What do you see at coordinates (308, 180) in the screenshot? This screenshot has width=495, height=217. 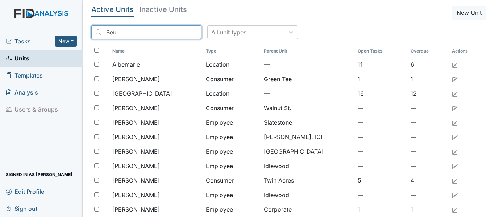 I see `td: Twin Acres` at bounding box center [308, 180].